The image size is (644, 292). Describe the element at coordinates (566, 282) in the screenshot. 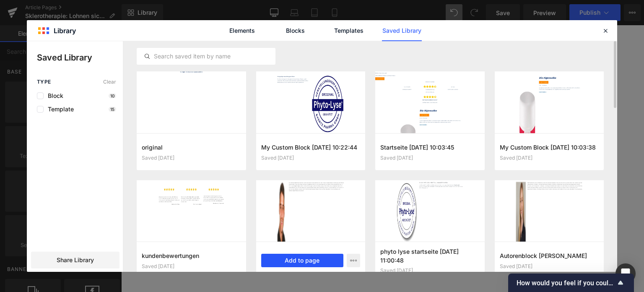

I see `span: How would you feel if you could no longer use GemPages?` at that location.